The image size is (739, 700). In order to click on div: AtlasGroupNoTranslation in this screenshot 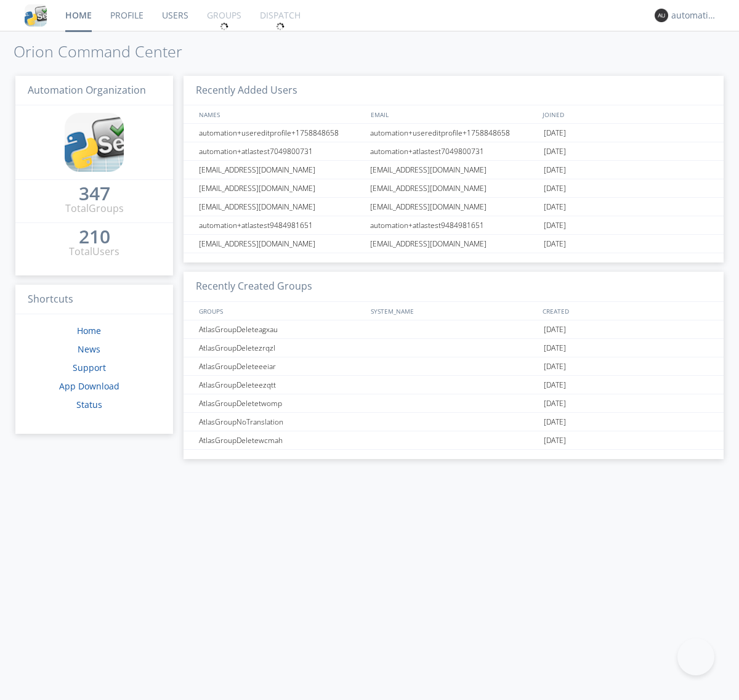, I will do `click(281, 422)`.